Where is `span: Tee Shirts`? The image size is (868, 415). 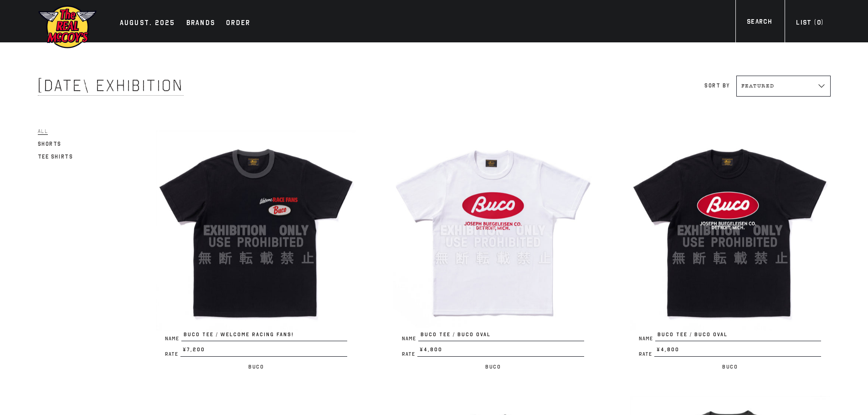
span: Tee Shirts is located at coordinates (56, 156).